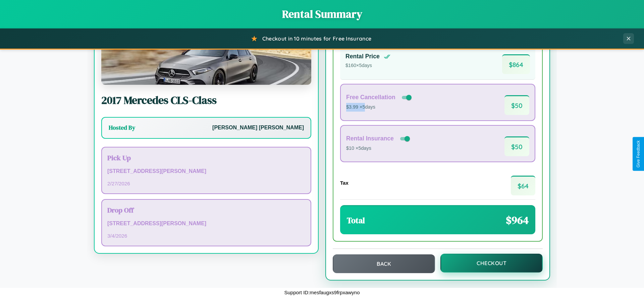 This screenshot has width=644, height=308. I want to click on h3: Pick Up, so click(206, 157).